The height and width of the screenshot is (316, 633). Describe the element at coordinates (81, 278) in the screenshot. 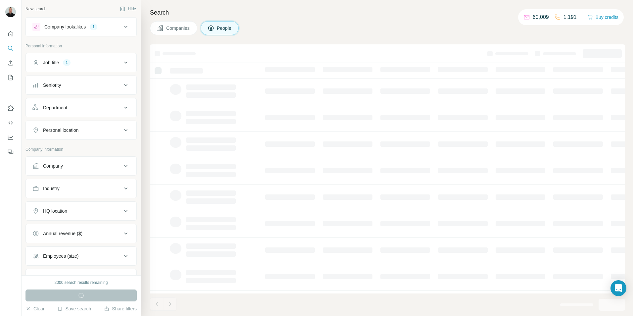

I see `button: Technologies` at that location.